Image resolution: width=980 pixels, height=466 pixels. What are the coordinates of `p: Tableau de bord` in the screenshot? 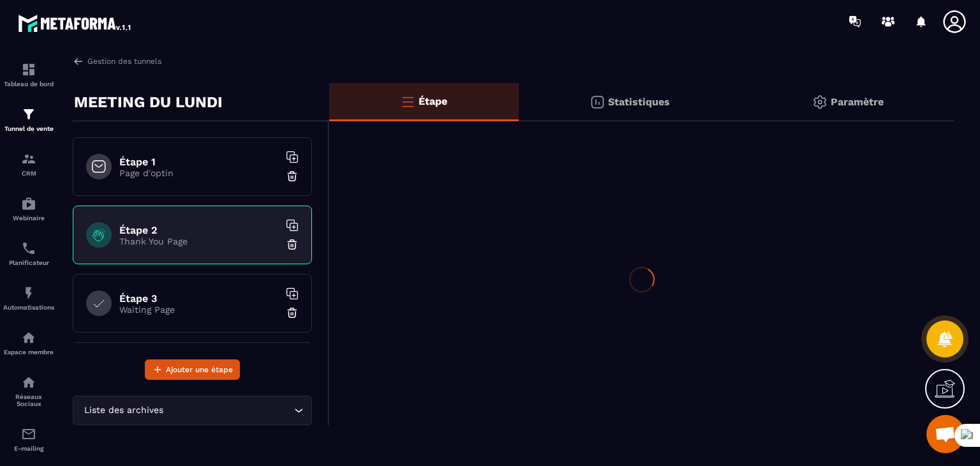 It's located at (29, 84).